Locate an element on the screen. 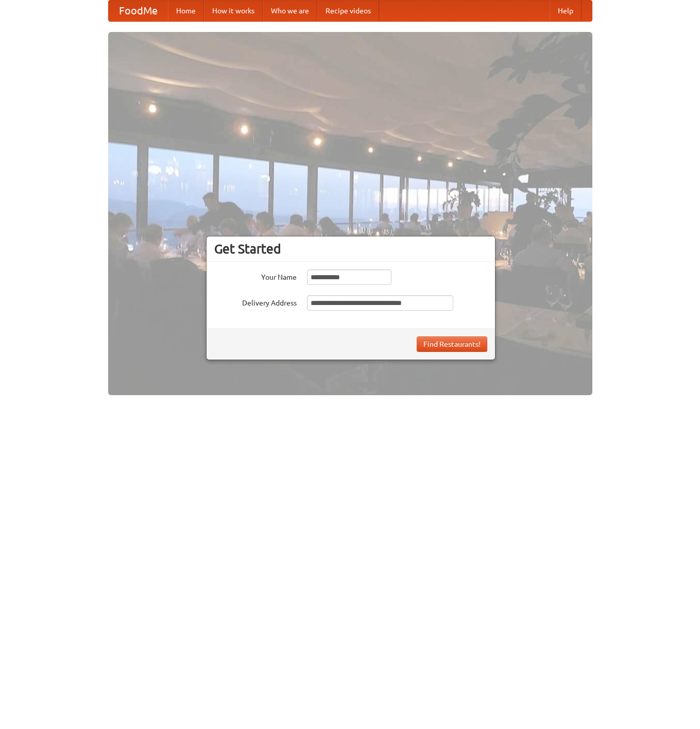 This screenshot has width=700, height=729. label: Your Name is located at coordinates (255, 275).